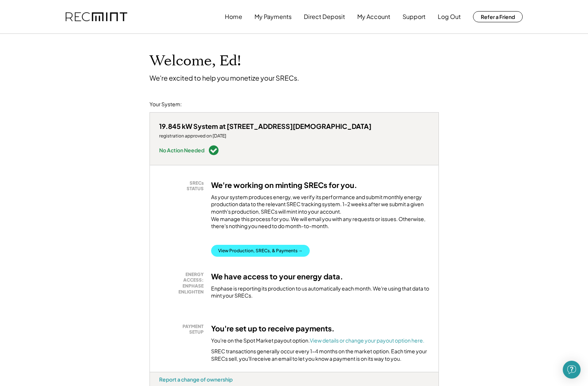 Image resolution: width=588 pixels, height=386 pixels. Describe the element at coordinates (183, 283) in the screenshot. I see `div: ENERGY ACCESS: ENPHASE ENLIGHTEN` at that location.